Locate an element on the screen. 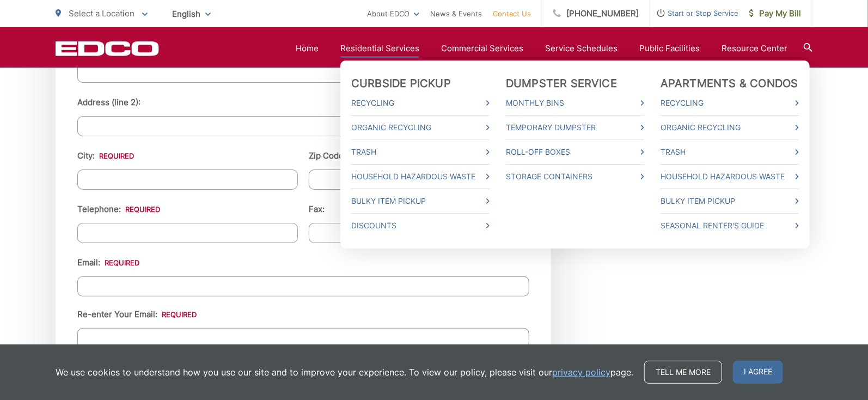 The image size is (868, 400). a: Dumpster Service is located at coordinates (561, 83).